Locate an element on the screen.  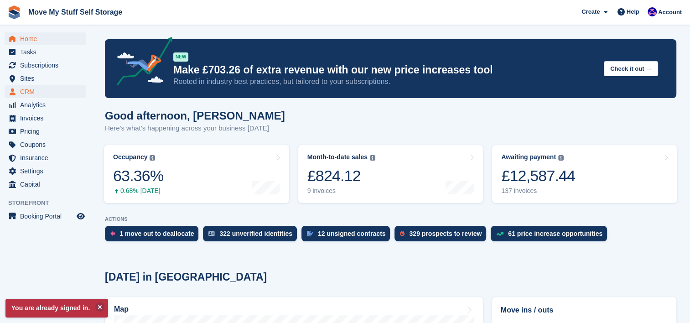
span: Storefront is located at coordinates (49, 203).